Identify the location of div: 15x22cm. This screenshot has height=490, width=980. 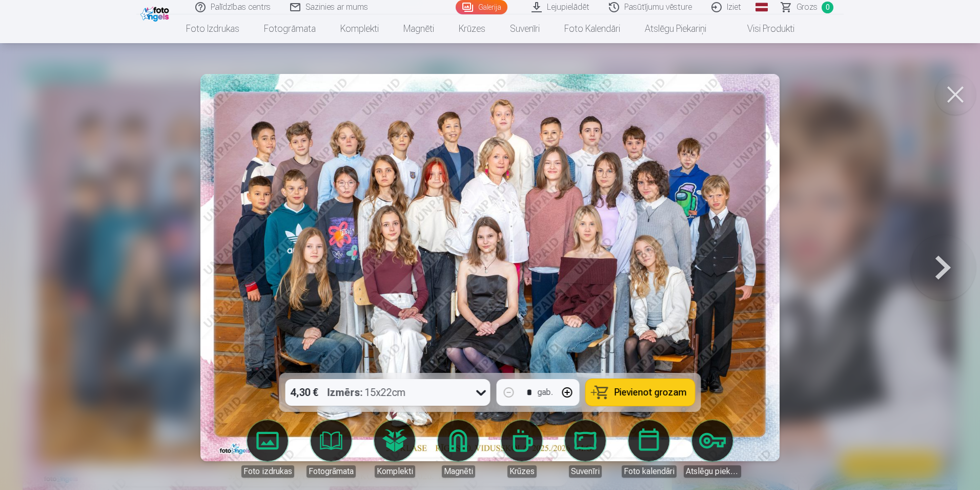
(367, 392).